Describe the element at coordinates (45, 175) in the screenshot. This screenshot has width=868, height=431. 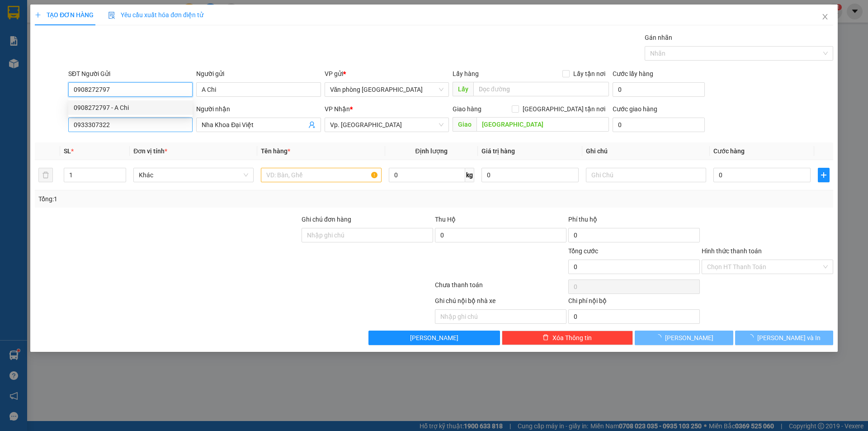
I see `button: delete` at that location.